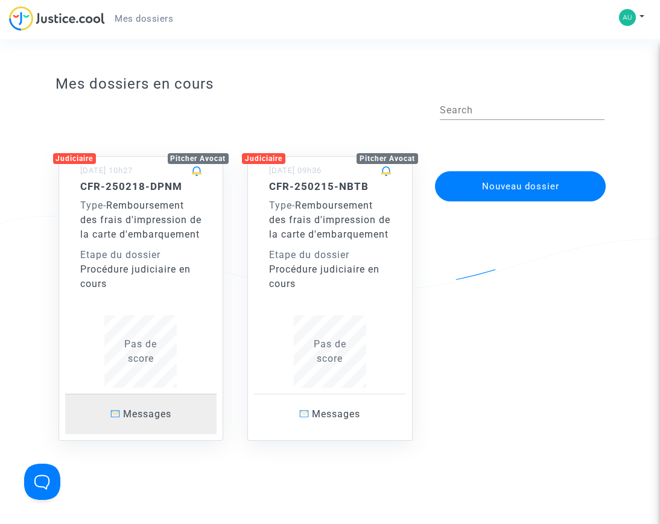 The width and height of the screenshot is (660, 524). Describe the element at coordinates (330, 84) in the screenshot. I see `h3: Mes dossiers en cours` at that location.